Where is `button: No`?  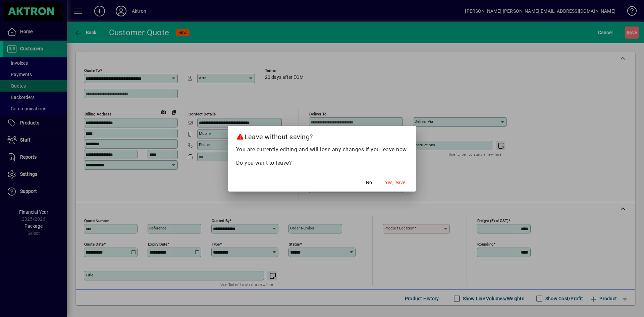 button: No is located at coordinates (369, 183).